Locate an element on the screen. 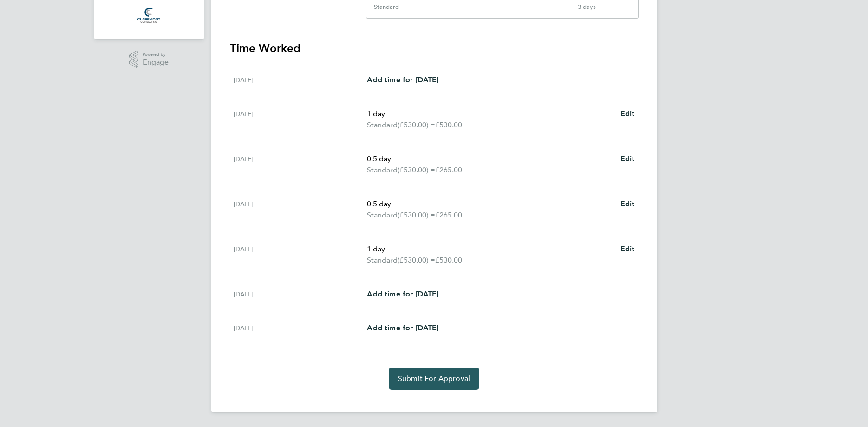  img: claremontconsulting1-logo-retina.png is located at coordinates (148, 15).